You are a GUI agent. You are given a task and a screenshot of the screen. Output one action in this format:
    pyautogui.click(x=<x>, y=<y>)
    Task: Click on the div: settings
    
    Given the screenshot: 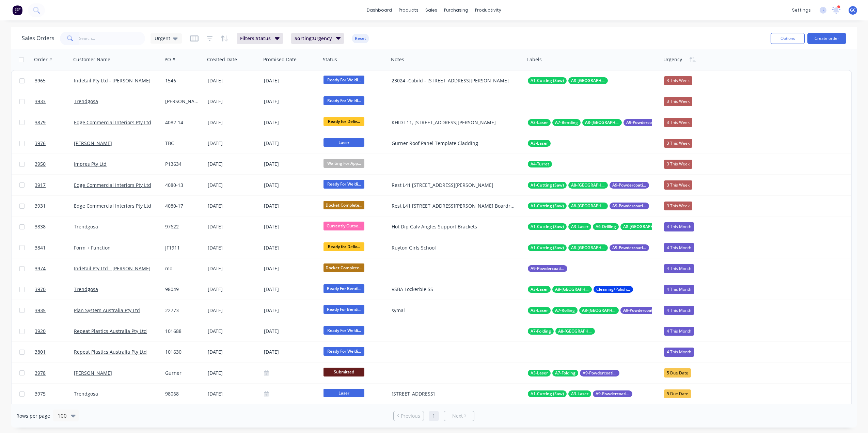 What is the action you would take?
    pyautogui.click(x=801, y=10)
    